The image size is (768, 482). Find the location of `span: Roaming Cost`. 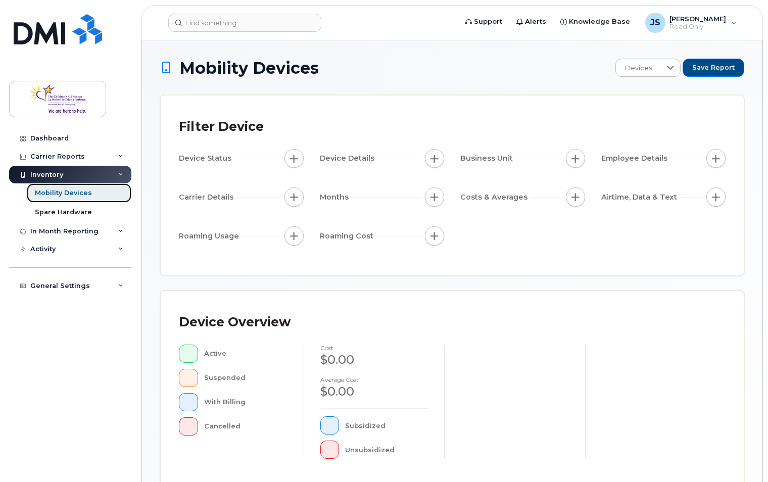

span: Roaming Cost is located at coordinates (348, 236).